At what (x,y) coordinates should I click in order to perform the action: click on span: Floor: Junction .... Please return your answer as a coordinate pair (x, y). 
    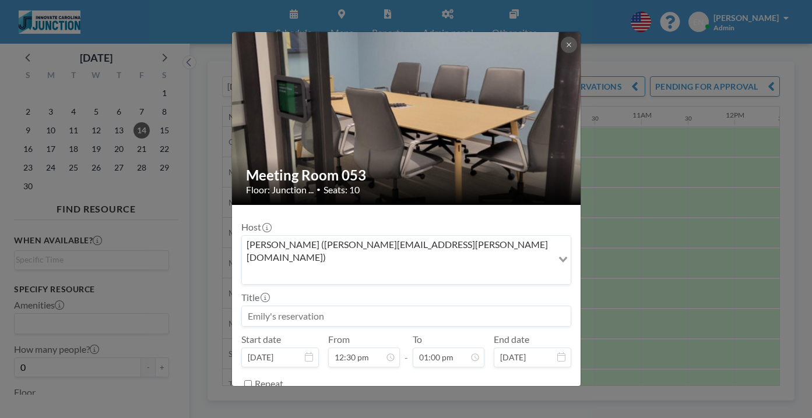
    Looking at the image, I should click on (280, 190).